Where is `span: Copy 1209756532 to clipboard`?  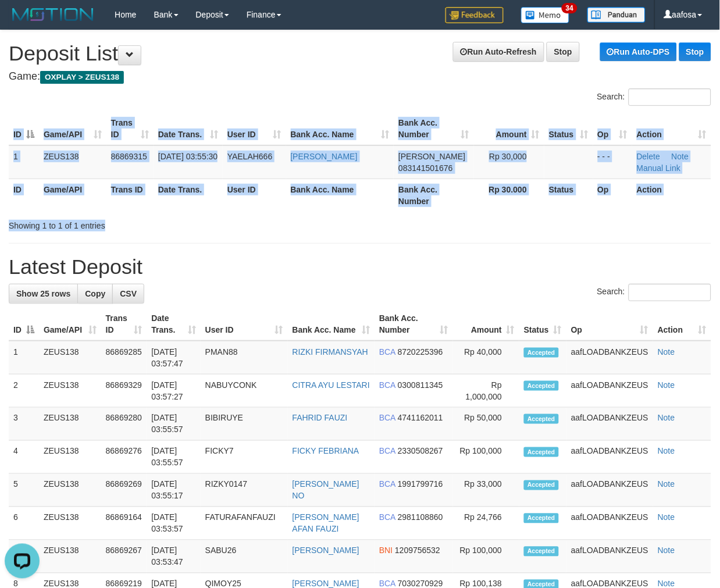 span: Copy 1209756532 to clipboard is located at coordinates (418, 551).